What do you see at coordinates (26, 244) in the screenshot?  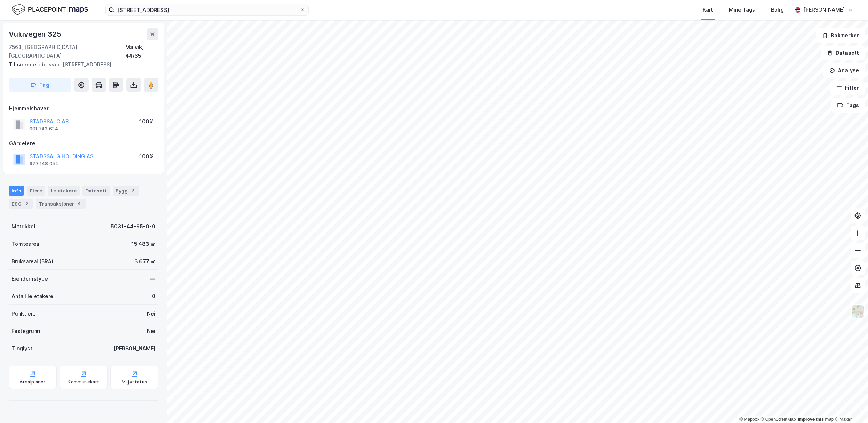 I see `div: Tomteareal` at bounding box center [26, 244].